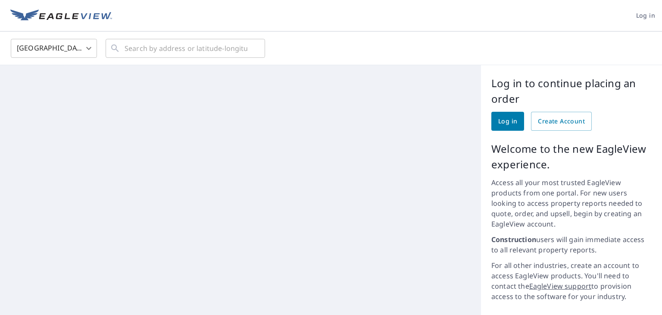 This screenshot has height=315, width=662. Describe the element at coordinates (571, 281) in the screenshot. I see `p: For all other industries, create an account to access EagleView products. You'll need to contact ...` at that location.